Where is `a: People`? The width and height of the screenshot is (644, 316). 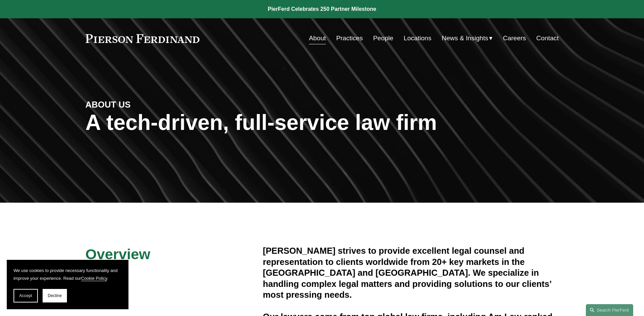
a: People is located at coordinates (383, 38).